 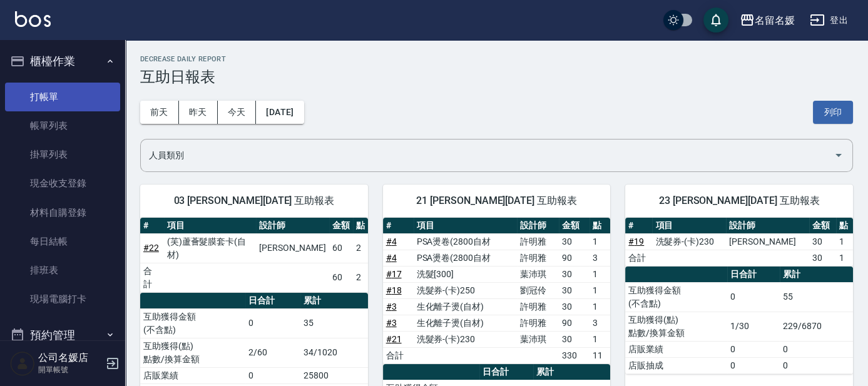 I want to click on button: 名留名媛, so click(x=767, y=20).